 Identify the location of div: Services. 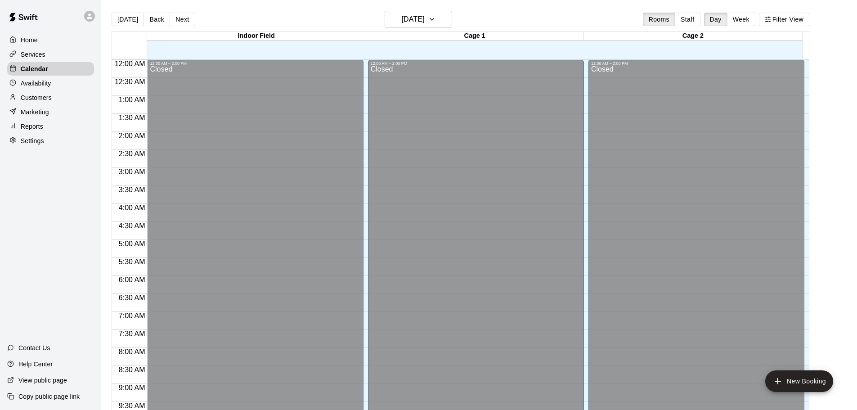
(50, 54).